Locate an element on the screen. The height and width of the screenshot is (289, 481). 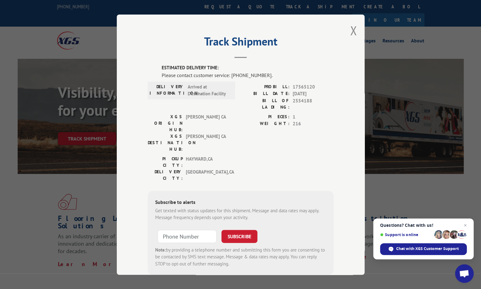
div: by providing a telephone number and submitting this form you are consenting to be contacted by SM... is located at coordinates (241, 257).